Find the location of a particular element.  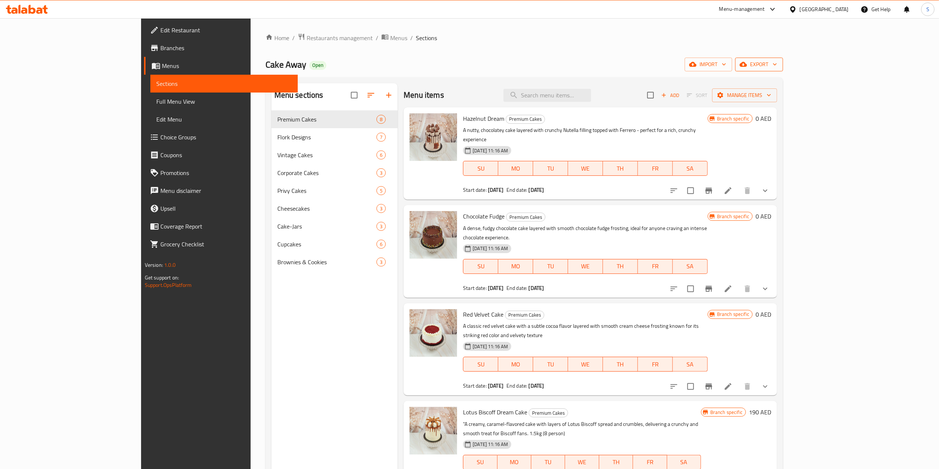

p: A nutty, chocolatey cake layered with crunchy Nutella filling topped with Ferrero - perfect for a... is located at coordinates (585, 135).